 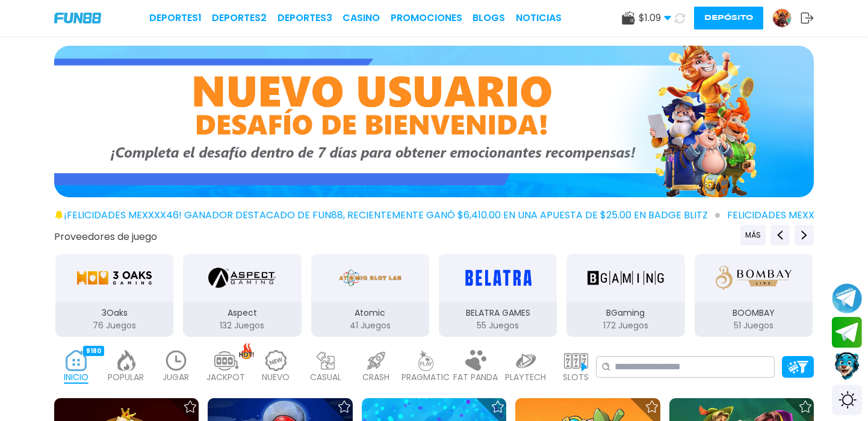 What do you see at coordinates (242, 296) in the screenshot?
I see `button: Aspect` at bounding box center [242, 296].